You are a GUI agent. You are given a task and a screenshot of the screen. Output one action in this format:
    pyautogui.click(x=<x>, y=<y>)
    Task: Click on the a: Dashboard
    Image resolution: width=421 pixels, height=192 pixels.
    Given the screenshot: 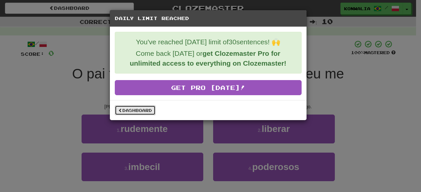 What is the action you would take?
    pyautogui.click(x=135, y=110)
    